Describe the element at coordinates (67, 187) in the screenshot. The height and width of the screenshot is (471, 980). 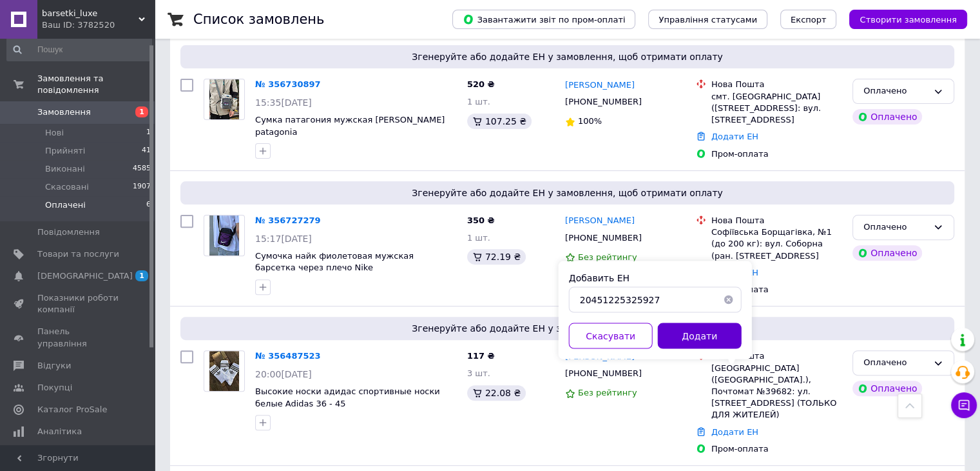
I see `span: Скасовані` at that location.